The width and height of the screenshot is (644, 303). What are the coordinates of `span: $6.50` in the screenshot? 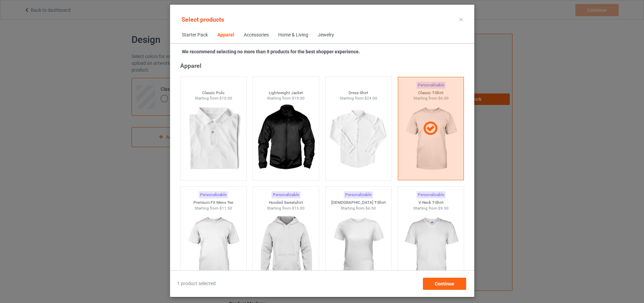 It's located at (370, 208).